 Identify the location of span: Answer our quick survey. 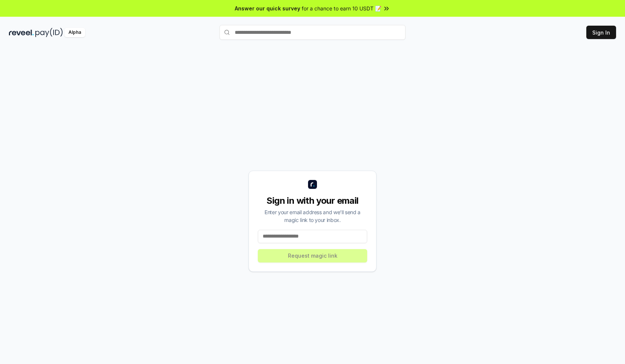
(268, 8).